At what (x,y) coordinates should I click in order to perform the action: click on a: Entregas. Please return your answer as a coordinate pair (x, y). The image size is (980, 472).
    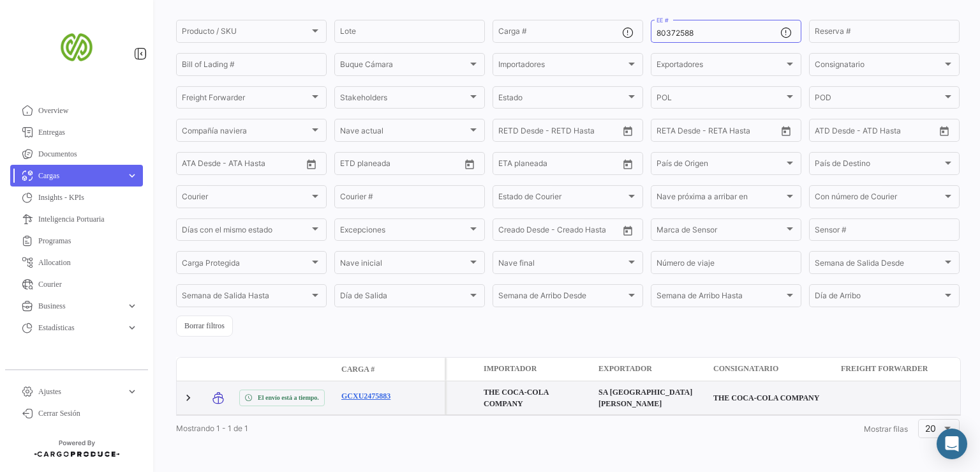
    Looking at the image, I should click on (77, 132).